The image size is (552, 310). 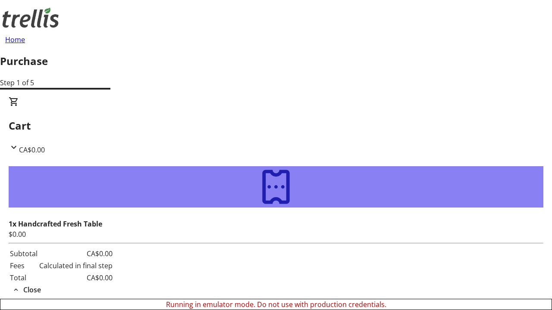 What do you see at coordinates (32, 150) in the screenshot?
I see `span: CA$0.00` at bounding box center [32, 150].